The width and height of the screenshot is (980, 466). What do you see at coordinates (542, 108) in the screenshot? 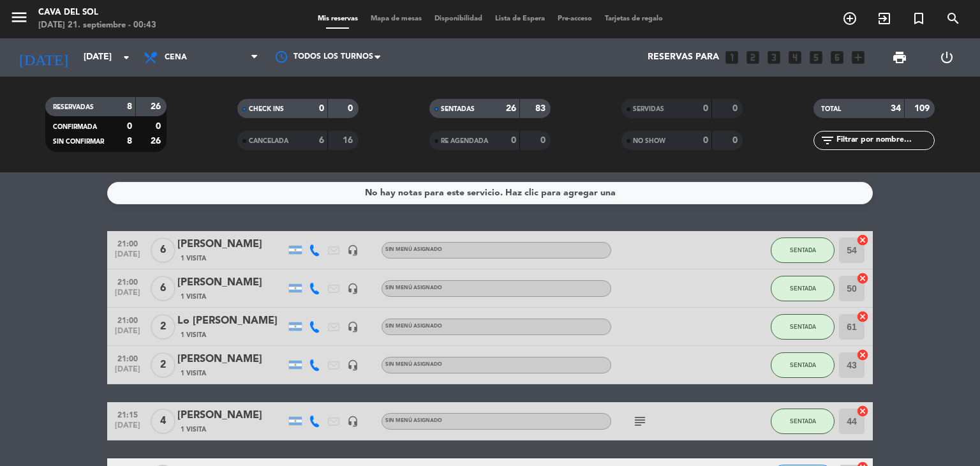
I see `strong: 83` at bounding box center [542, 108].